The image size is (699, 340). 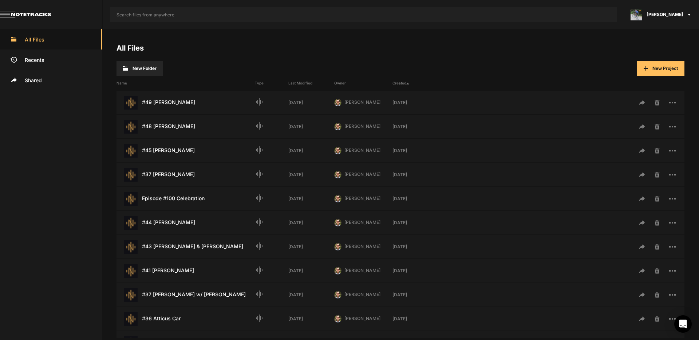 I want to click on div: Open Intercom Messenger, so click(x=683, y=324).